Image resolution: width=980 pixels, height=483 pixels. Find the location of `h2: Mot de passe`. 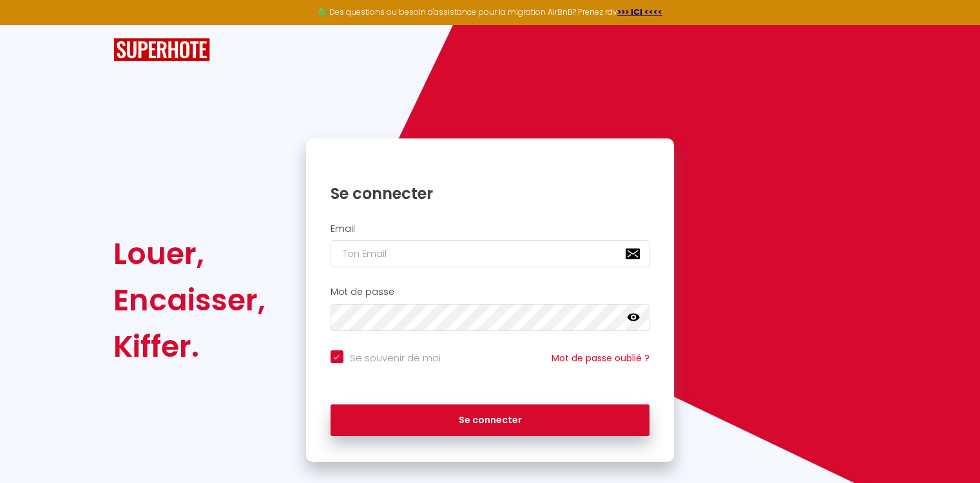

h2: Mot de passe is located at coordinates (490, 292).